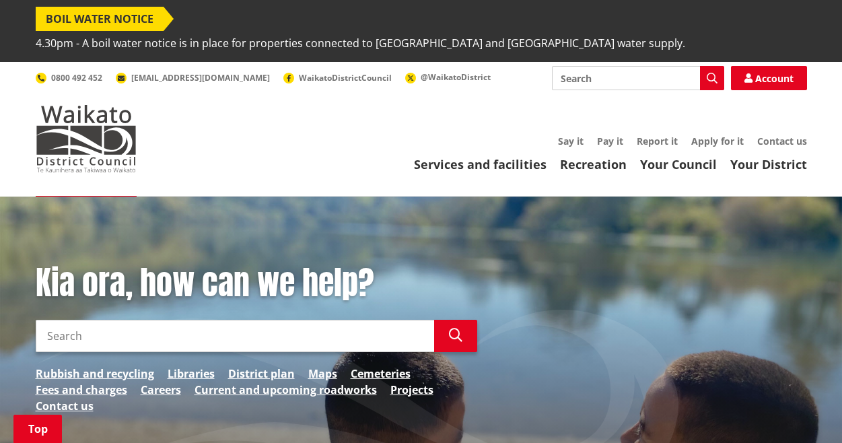  I want to click on h1: Kia ora, how can we help?, so click(257, 283).